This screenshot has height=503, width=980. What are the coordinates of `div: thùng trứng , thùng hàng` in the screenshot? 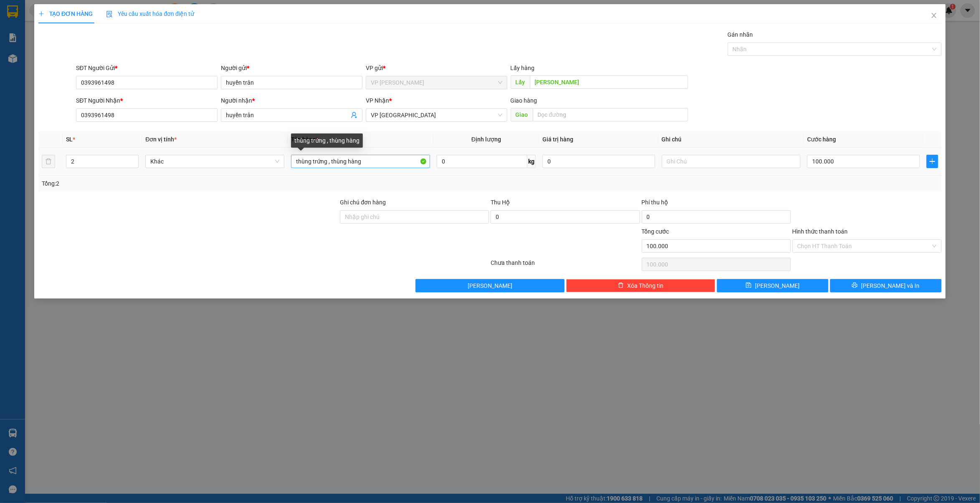 It's located at (327, 141).